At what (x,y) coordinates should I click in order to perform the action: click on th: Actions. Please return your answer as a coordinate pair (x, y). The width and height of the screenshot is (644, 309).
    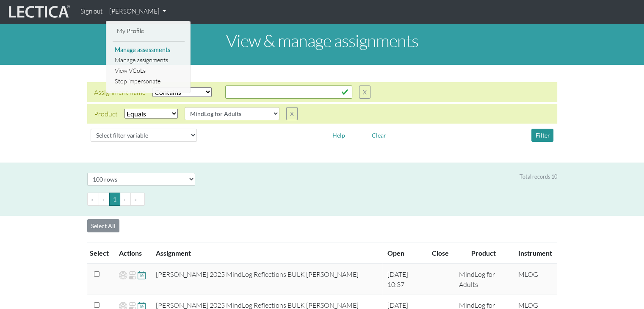
    Looking at the image, I should click on (132, 253).